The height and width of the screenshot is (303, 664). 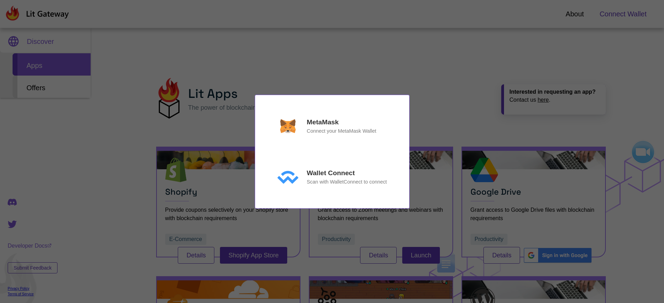 What do you see at coordinates (288, 126) in the screenshot?
I see `img: svg+xml;base64,PHN2ZyBoZWlnaHQ9IjM1NSIgdmlld0JveD0iMCAwIDM5NyAzNTUiIHdpZHRoPSIzOTciIHhtbG5zPSJodH...` at bounding box center [288, 126].